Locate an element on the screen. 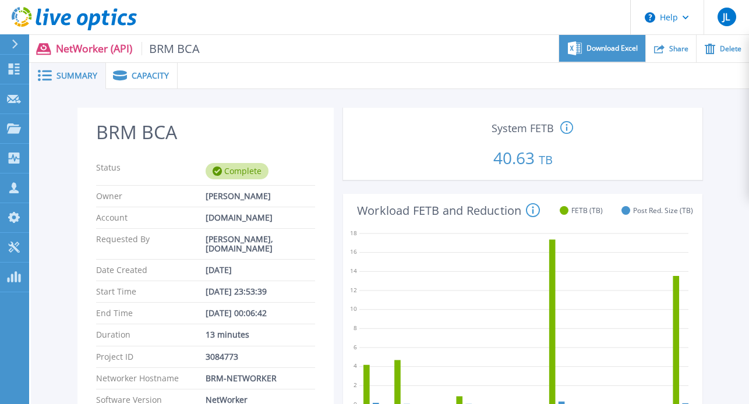 Image resolution: width=749 pixels, height=404 pixels. p: 40.63 is located at coordinates (522, 156).